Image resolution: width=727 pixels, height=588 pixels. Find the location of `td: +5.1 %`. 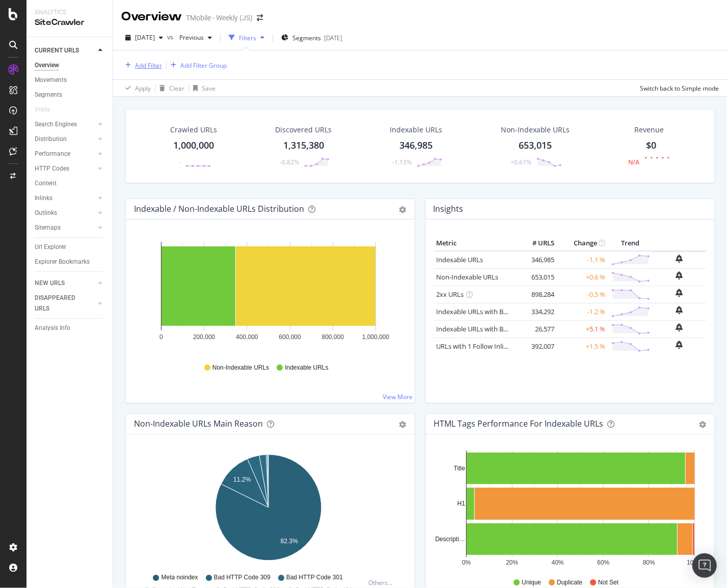

td: +5.1 % is located at coordinates (582, 329).